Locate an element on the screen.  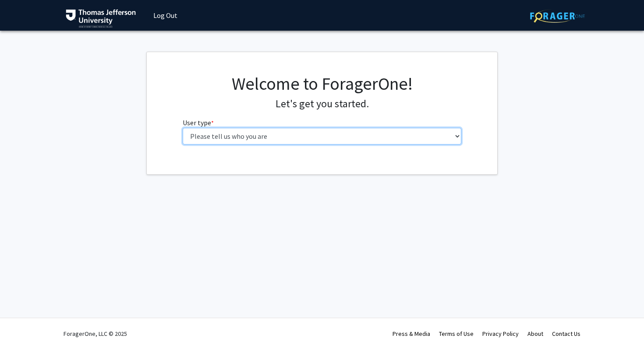
div: ForagerOne, LLC © 2025 is located at coordinates (95, 334).